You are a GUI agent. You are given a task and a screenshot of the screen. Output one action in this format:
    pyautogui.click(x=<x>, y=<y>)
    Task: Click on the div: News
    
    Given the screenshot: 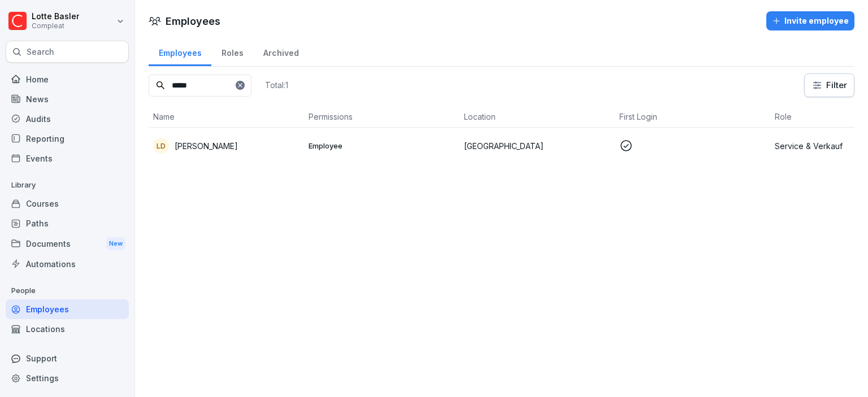 What is the action you would take?
    pyautogui.click(x=67, y=99)
    